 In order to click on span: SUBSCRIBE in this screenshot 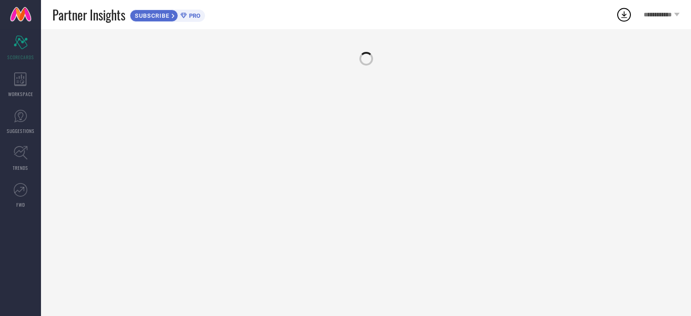, I will do `click(151, 15)`.